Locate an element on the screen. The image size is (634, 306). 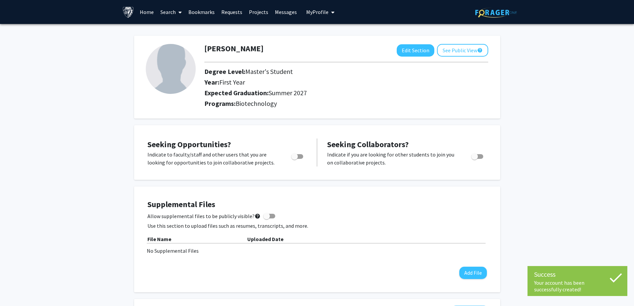
span: Allow supplemental files to be publicly visible? is located at coordinates (204, 216).